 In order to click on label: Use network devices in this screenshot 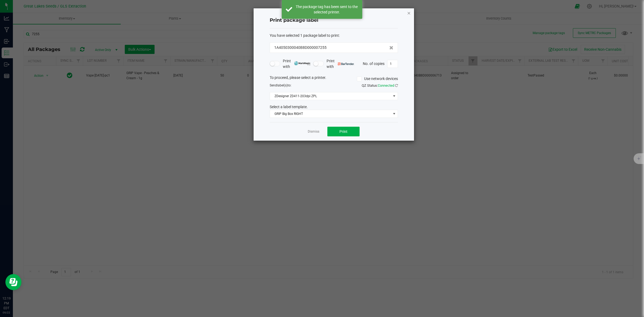, I will do `click(377, 79)`.